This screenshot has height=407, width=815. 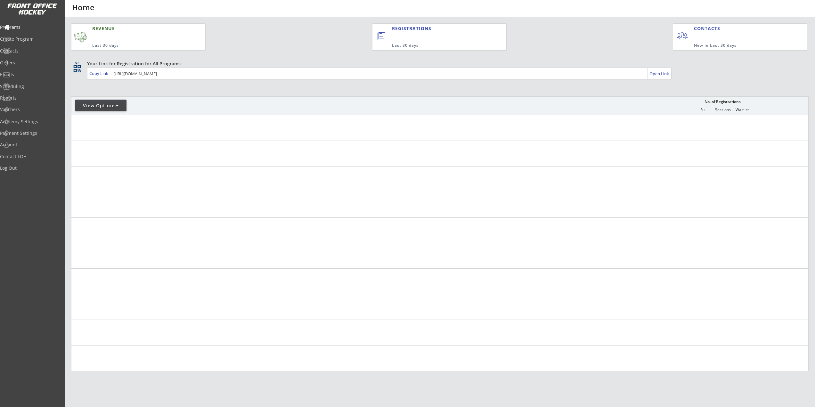 I want to click on div: Waitlist, so click(x=742, y=110).